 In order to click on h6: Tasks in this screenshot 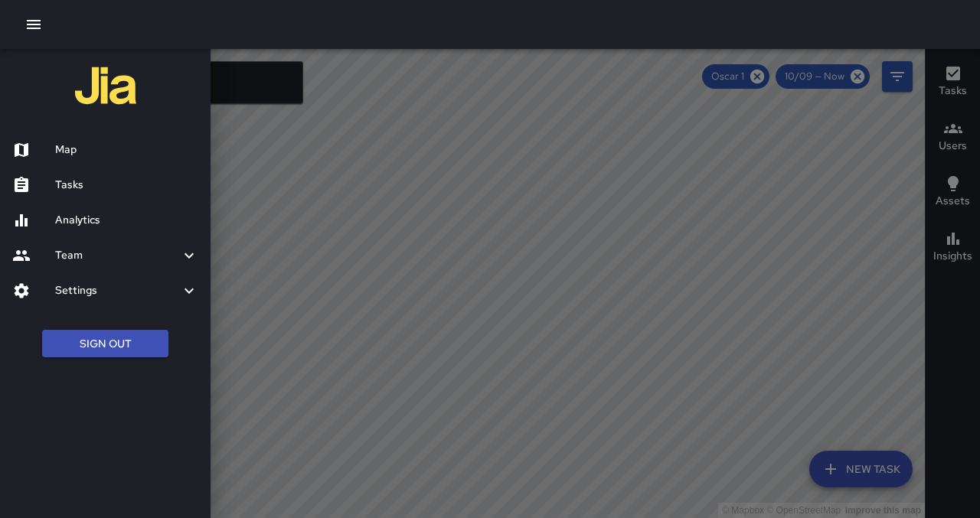, I will do `click(126, 185)`.